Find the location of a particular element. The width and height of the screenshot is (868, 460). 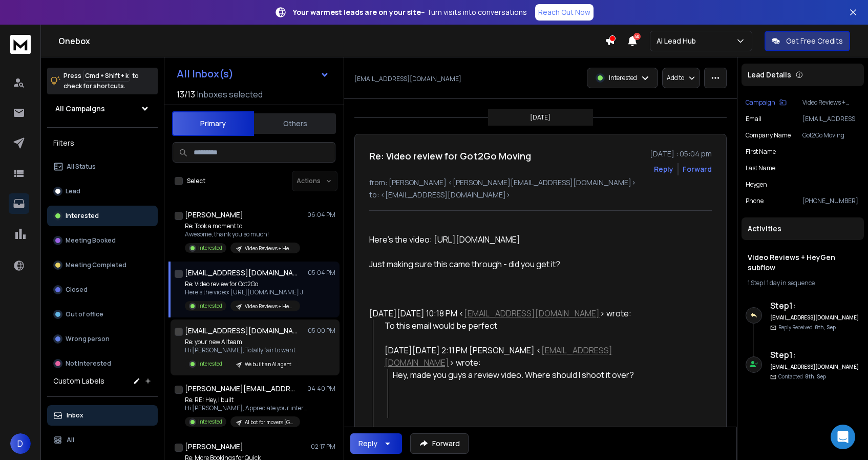

p: heygen is located at coordinates (756, 184).